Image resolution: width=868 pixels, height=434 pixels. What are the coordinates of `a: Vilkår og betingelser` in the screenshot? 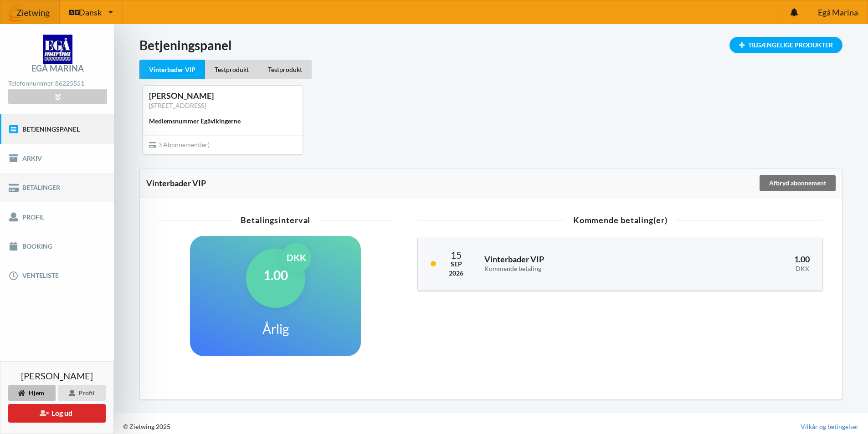 It's located at (829, 427).